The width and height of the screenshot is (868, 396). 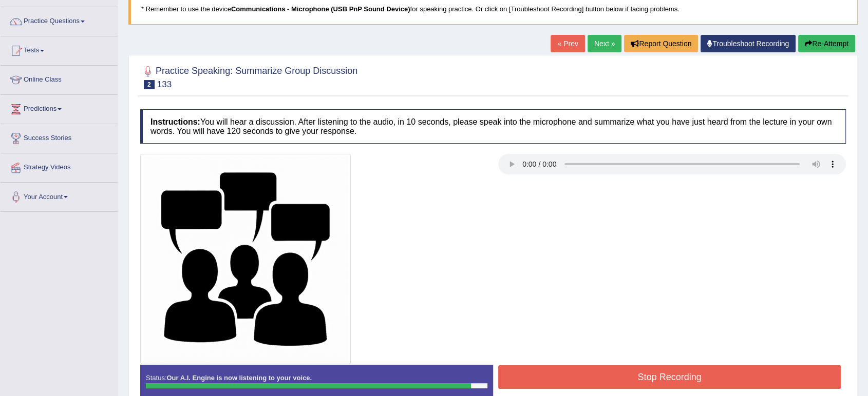 I want to click on a: Tests, so click(x=59, y=49).